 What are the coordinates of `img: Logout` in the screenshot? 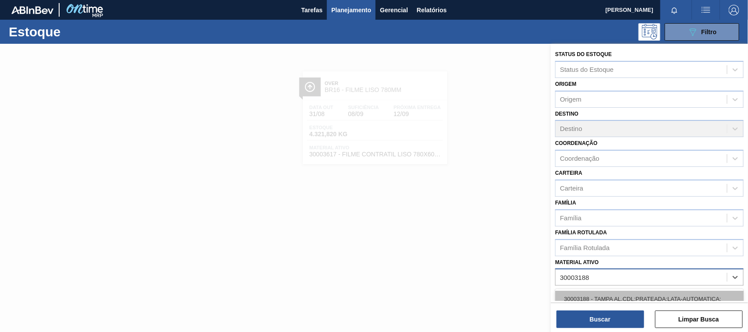 It's located at (734, 10).